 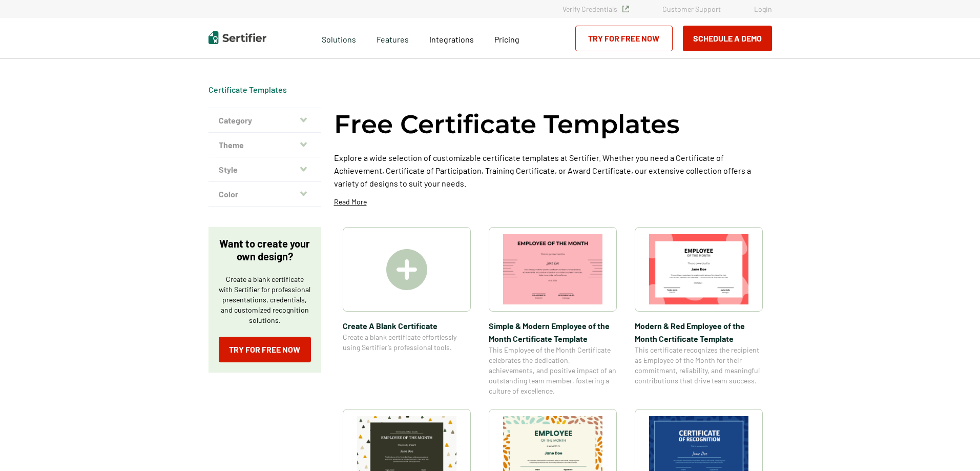 What do you see at coordinates (507, 38) in the screenshot?
I see `a: Pricing` at bounding box center [507, 38].